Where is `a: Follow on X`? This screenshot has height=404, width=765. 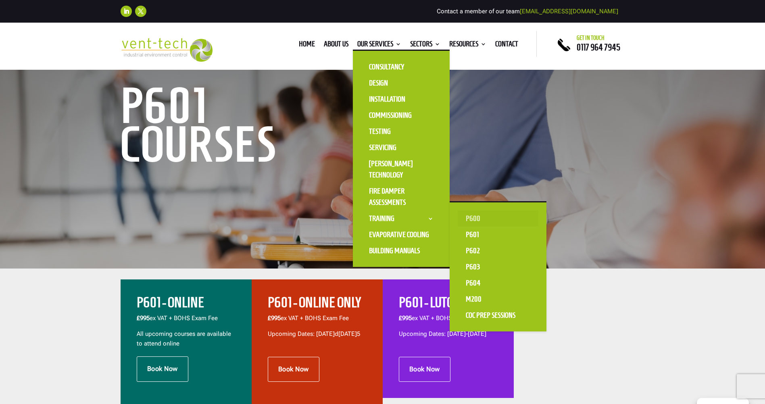
a: Follow on X is located at coordinates (141, 11).